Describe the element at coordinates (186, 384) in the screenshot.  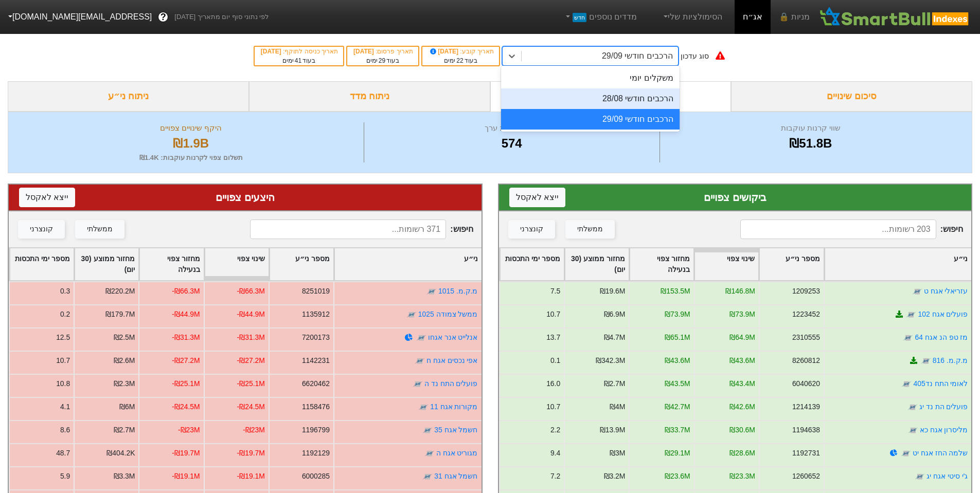
I see `div: -₪25.1M` at that location.